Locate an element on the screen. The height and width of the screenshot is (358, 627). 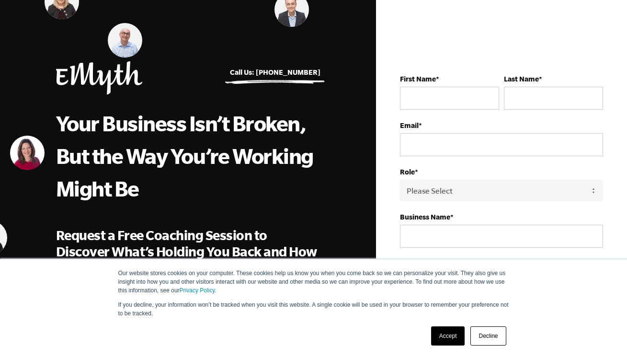
span: Your Business Isn’t Broken, But the Way You’re Working Might Be is located at coordinates (184, 156).